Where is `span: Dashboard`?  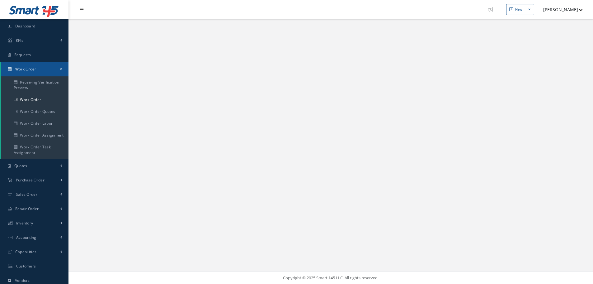
span: Dashboard is located at coordinates (25, 26).